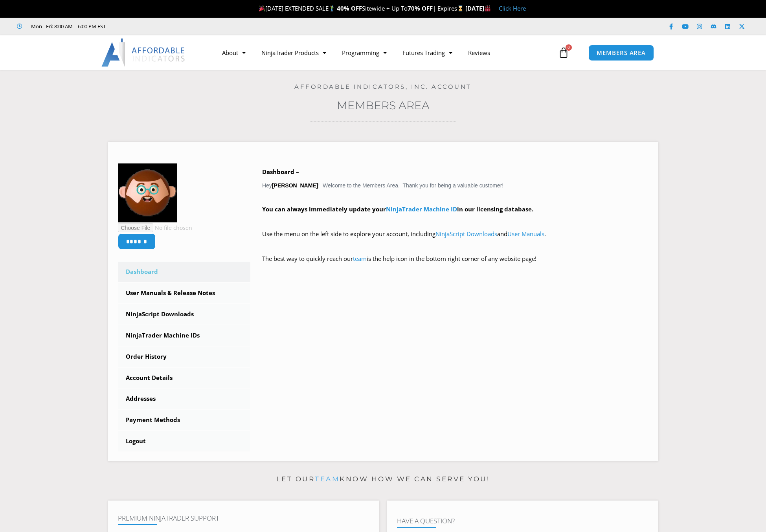 This screenshot has height=532, width=766. What do you see at coordinates (234, 53) in the screenshot?
I see `a: About` at bounding box center [234, 53].